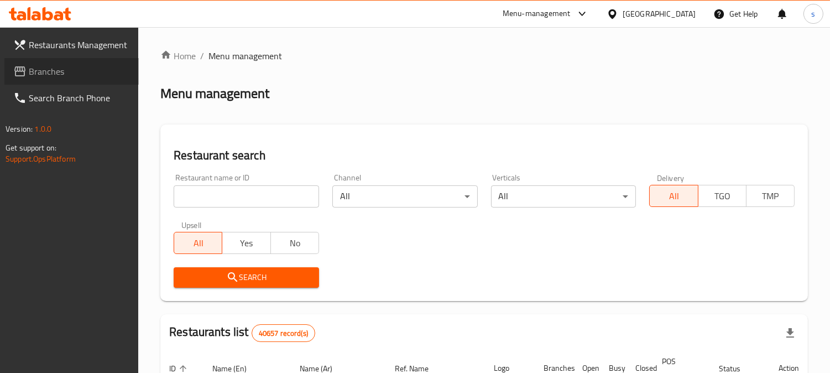 This screenshot has height=373, width=830. Describe the element at coordinates (770, 196) in the screenshot. I see `span: TMP` at that location.